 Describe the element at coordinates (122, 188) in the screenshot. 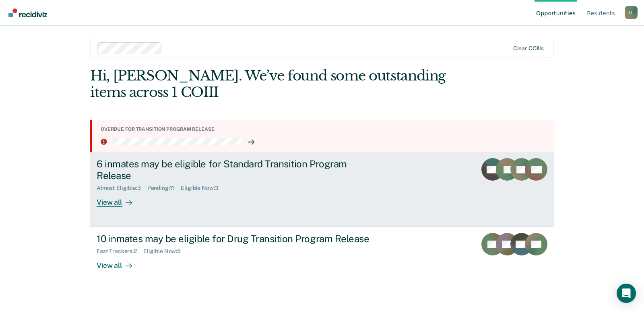

I see `div: Almost Eligible : 3` at that location.